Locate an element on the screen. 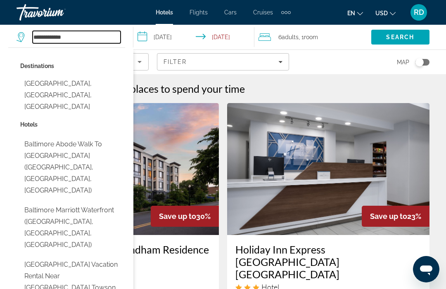 The image size is (446, 289). span: , 1 is located at coordinates (308, 37).